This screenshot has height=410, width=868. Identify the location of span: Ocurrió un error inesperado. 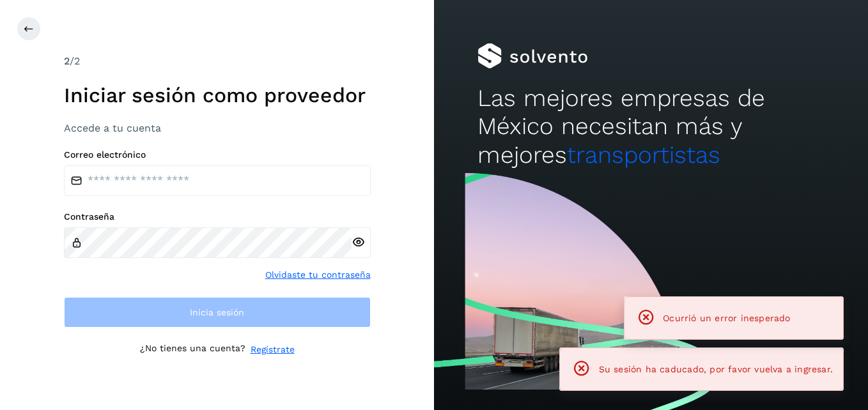
(727, 318).